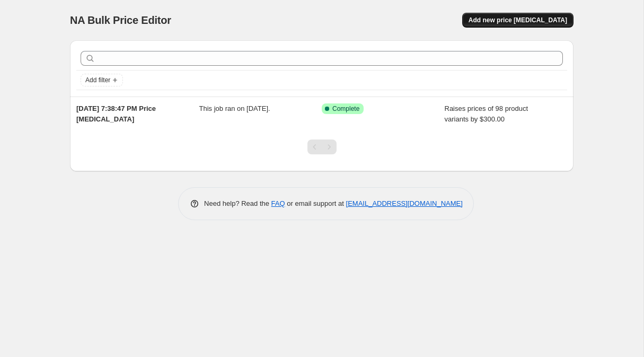 The image size is (644, 357). I want to click on span: Raises prices of 98 product variants by $300.00, so click(486, 113).